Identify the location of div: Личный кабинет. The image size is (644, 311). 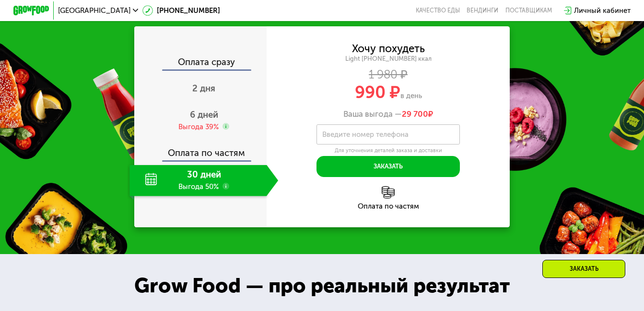
(603, 11).